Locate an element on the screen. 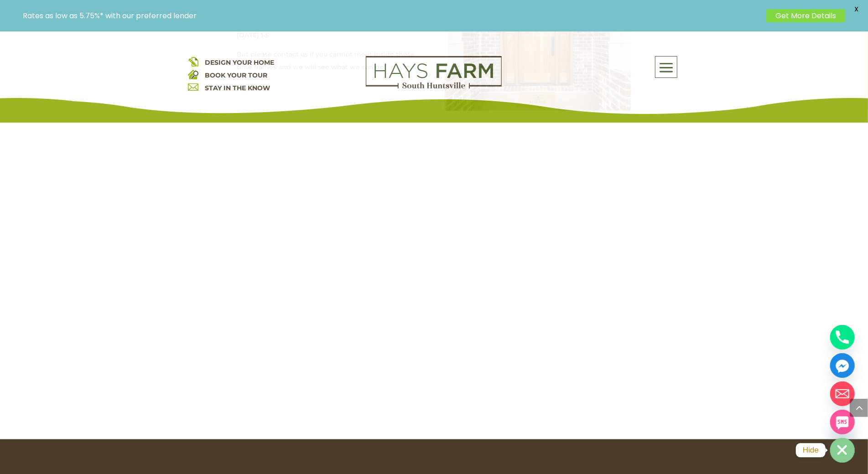 The image size is (868, 474). p: Rates as low as 5.75%* with our preferred lender is located at coordinates (392, 15).